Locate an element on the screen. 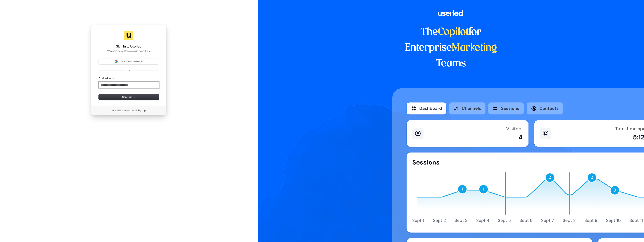 Image resolution: width=644 pixels, height=242 pixels. button: Continue is located at coordinates (129, 97).